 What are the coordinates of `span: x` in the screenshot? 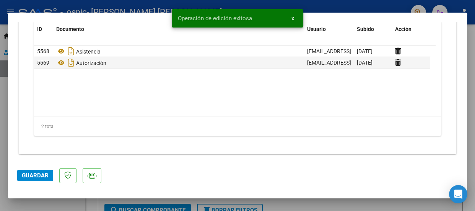 It's located at (292, 18).